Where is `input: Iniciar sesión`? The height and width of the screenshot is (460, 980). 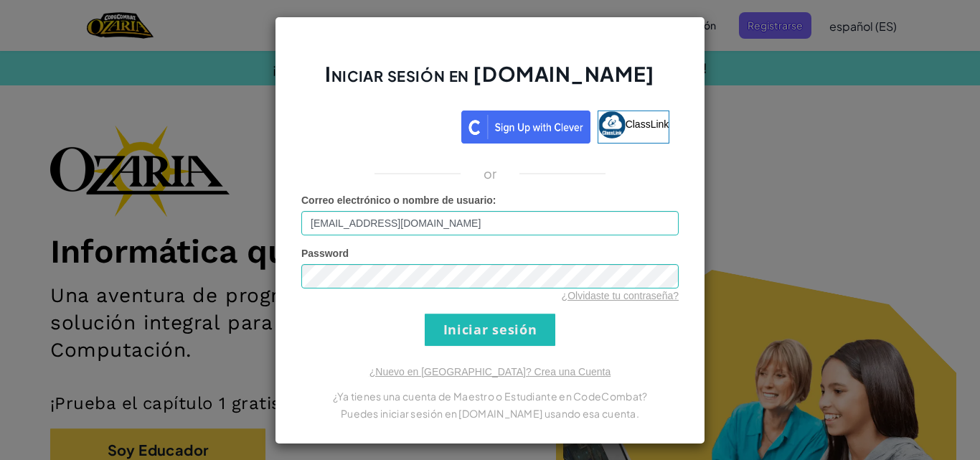 input: Iniciar sesión is located at coordinates (490, 329).